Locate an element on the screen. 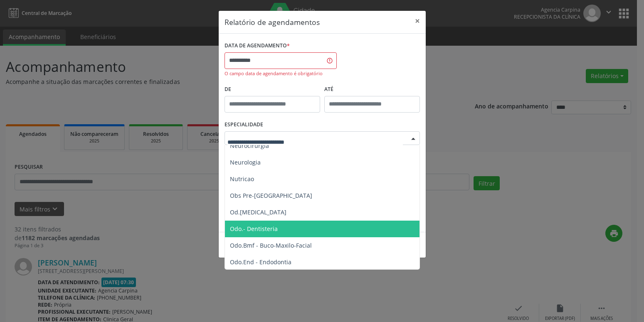 This screenshot has width=644, height=322. label: ATÉ is located at coordinates (372, 89).